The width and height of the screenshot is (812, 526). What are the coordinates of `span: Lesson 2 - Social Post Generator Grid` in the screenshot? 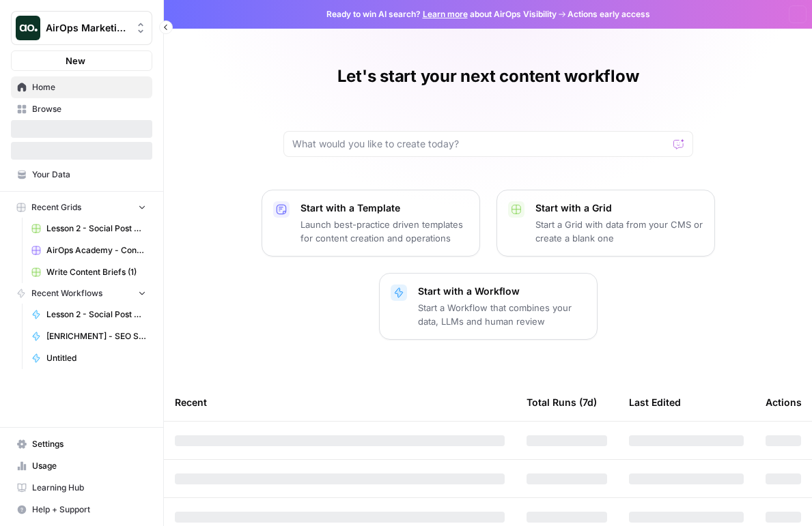 It's located at (97, 228).